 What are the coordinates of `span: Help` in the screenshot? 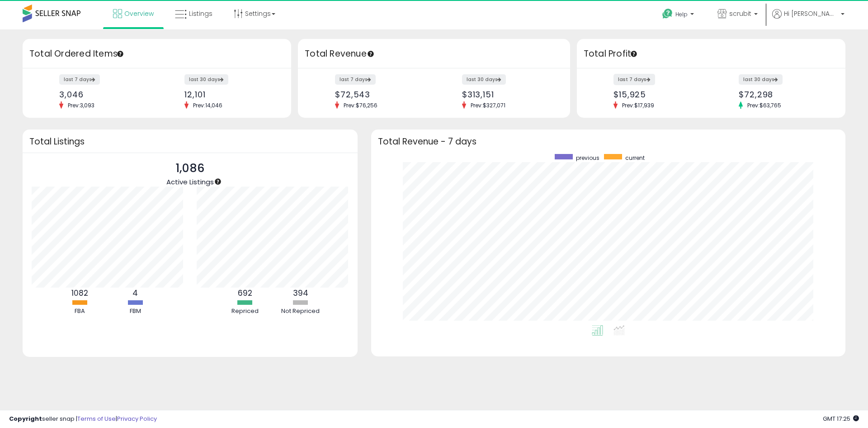 It's located at (682, 14).